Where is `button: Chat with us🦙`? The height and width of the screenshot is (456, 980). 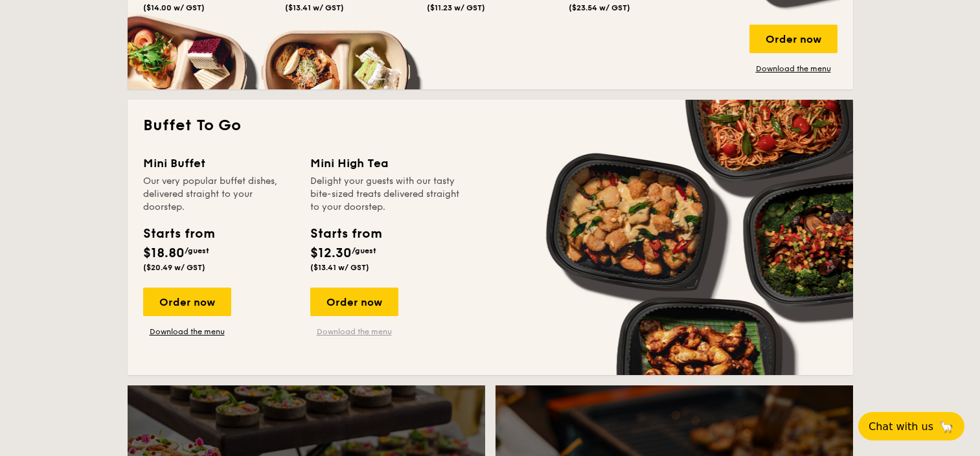 button: Chat with us🦙 is located at coordinates (911, 426).